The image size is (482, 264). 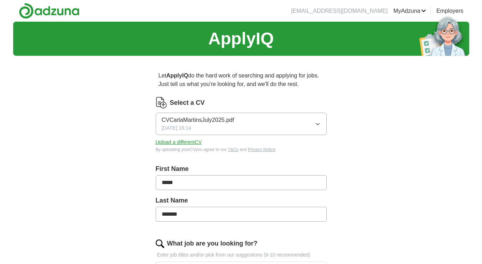 I want to click on a: Privacy Notice, so click(x=261, y=150).